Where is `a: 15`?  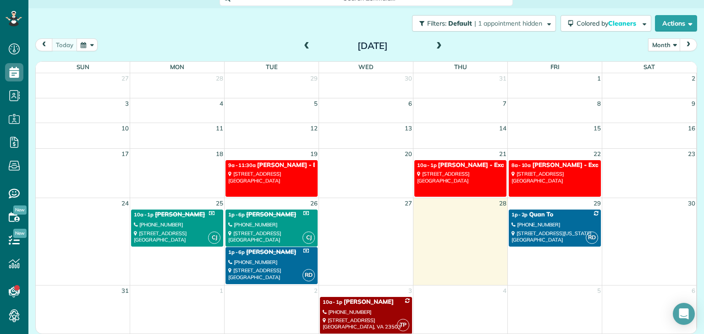
a: 15 is located at coordinates (597, 128).